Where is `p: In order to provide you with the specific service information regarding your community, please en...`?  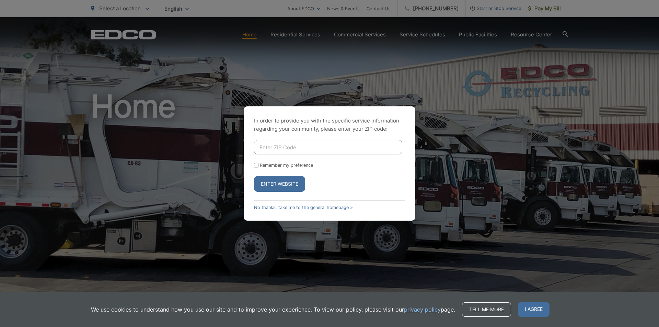
p: In order to provide you with the specific service information regarding your community, please en... is located at coordinates (329, 125).